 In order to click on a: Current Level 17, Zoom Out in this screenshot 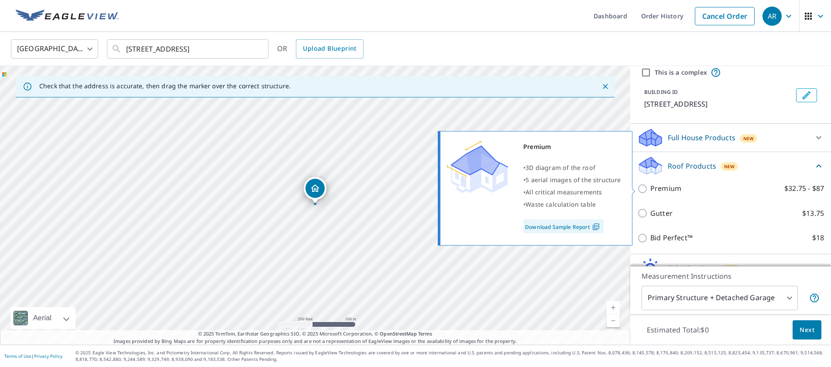, I will do `click(614, 321)`.